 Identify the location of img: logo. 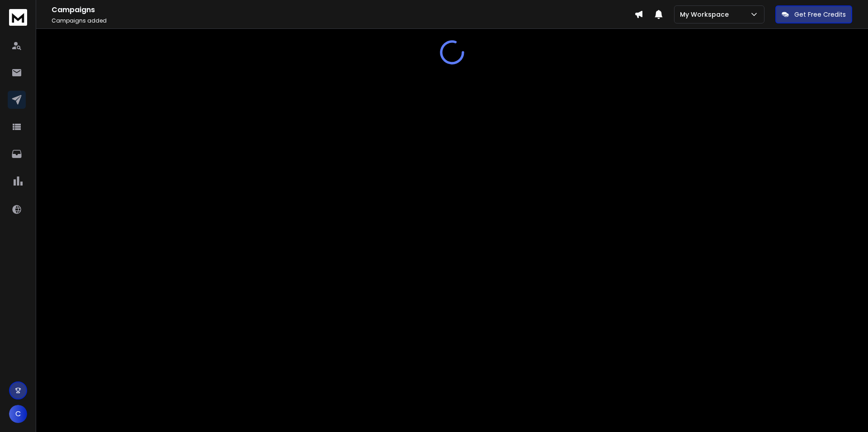
(18, 17).